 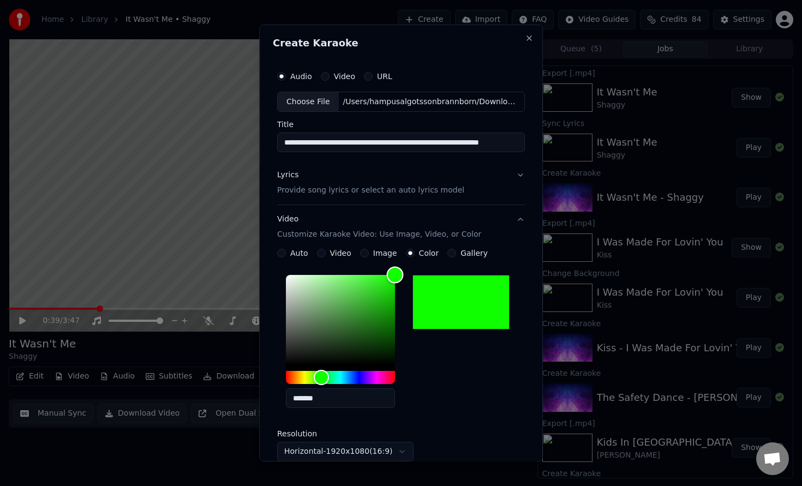 I want to click on div: Video, so click(x=379, y=228).